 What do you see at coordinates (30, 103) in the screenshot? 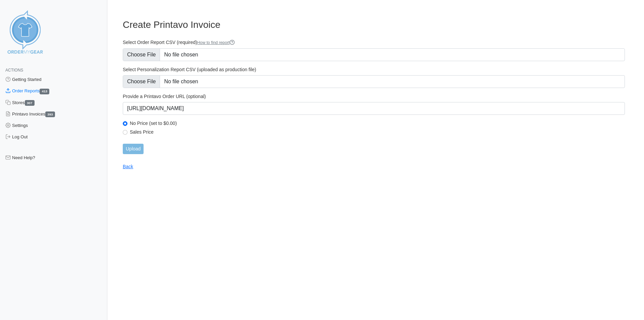
I see `span: 307` at bounding box center [30, 103].